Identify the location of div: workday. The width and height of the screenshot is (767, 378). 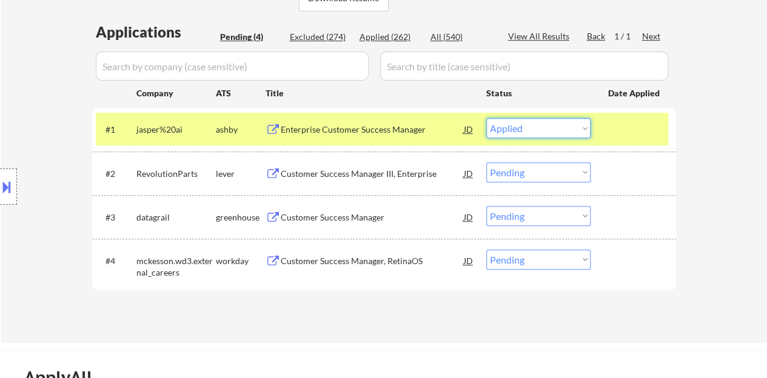
(241, 261).